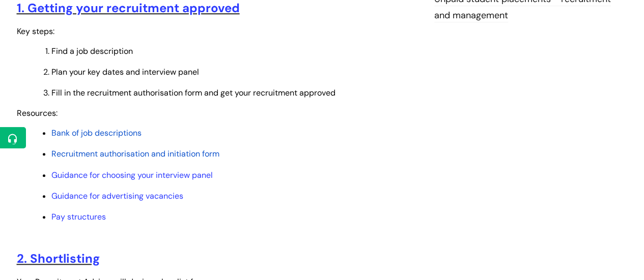 The height and width of the screenshot is (280, 644). What do you see at coordinates (96, 132) in the screenshot?
I see `span: Bank of job descriptions` at bounding box center [96, 132].